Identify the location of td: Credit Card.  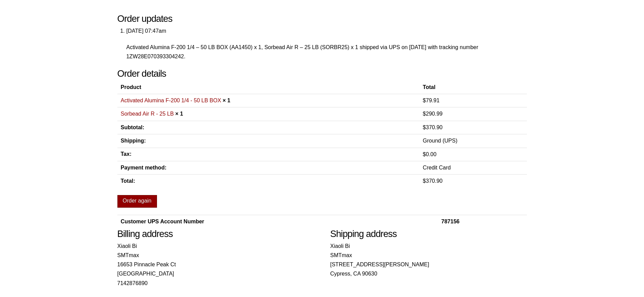
(473, 168).